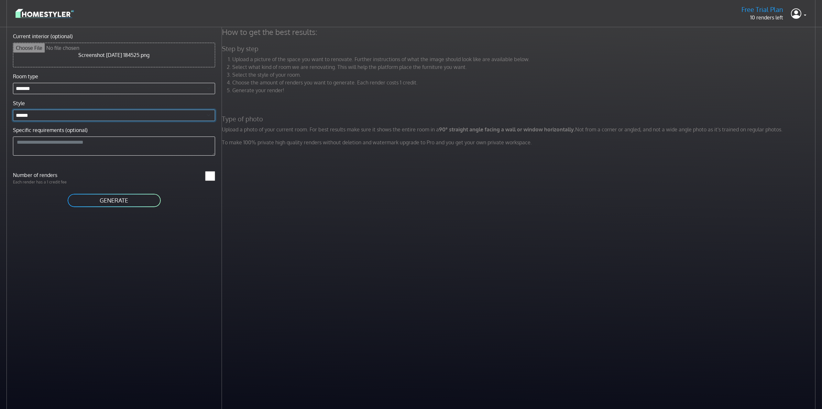 The image size is (822, 409). What do you see at coordinates (19, 103) in the screenshot?
I see `label: Style` at bounding box center [19, 103].